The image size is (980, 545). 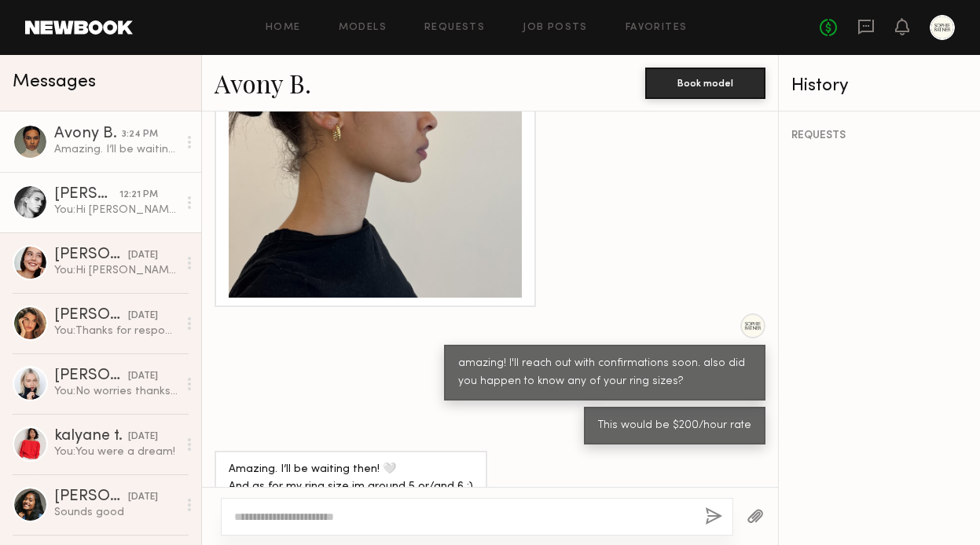 What do you see at coordinates (705, 83) in the screenshot?
I see `button: Book model` at bounding box center [705, 83].